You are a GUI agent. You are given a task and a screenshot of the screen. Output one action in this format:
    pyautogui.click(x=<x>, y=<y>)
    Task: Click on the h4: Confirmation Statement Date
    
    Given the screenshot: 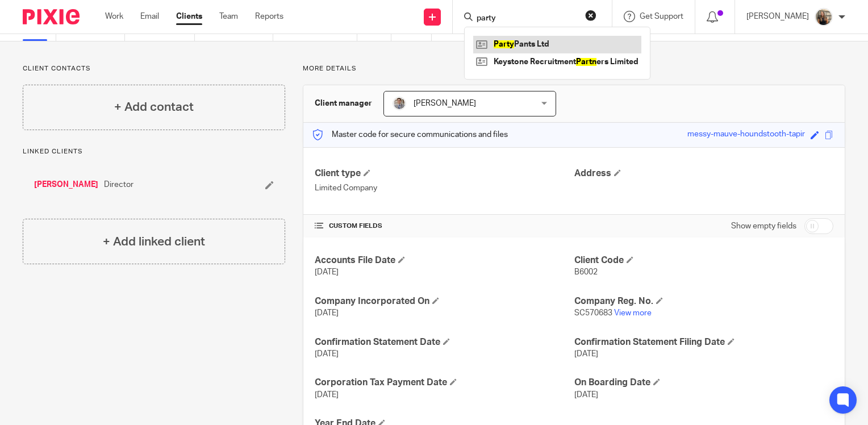 What is the action you would take?
    pyautogui.click(x=444, y=342)
    